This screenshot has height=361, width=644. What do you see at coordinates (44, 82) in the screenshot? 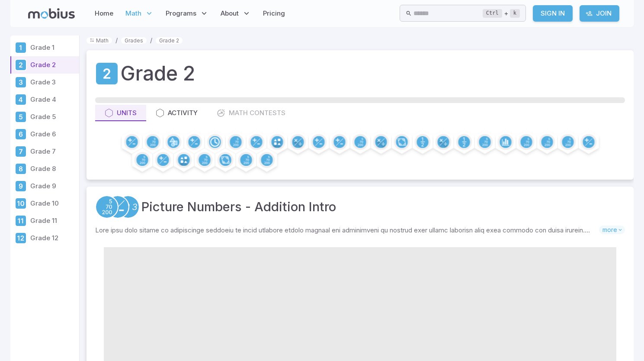
I see `a: Grade 3` at bounding box center [44, 82].